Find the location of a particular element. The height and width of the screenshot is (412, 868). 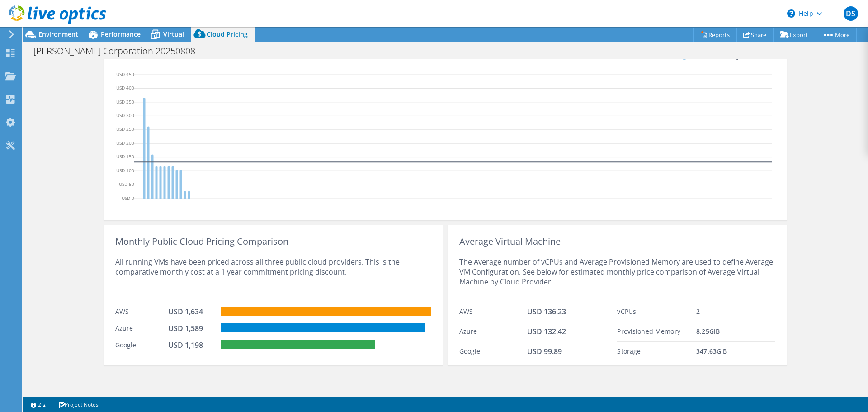

div: USD 1,634 is located at coordinates (190, 312).